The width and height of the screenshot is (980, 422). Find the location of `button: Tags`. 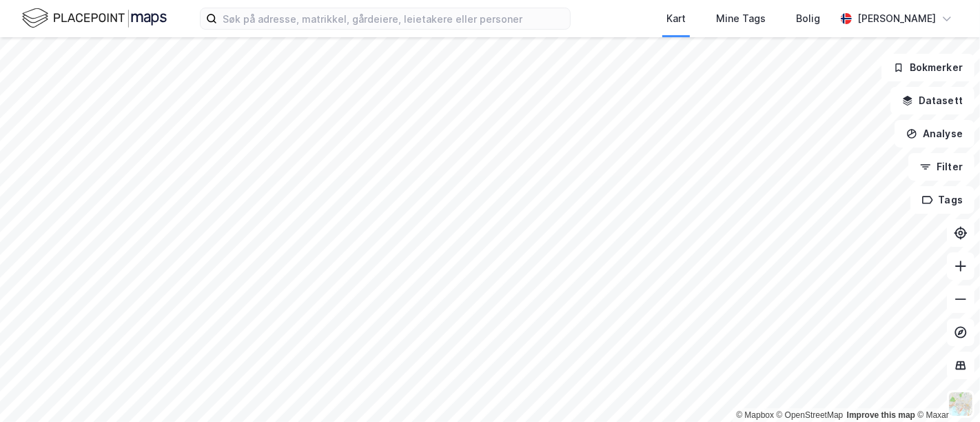

button: Tags is located at coordinates (942, 200).